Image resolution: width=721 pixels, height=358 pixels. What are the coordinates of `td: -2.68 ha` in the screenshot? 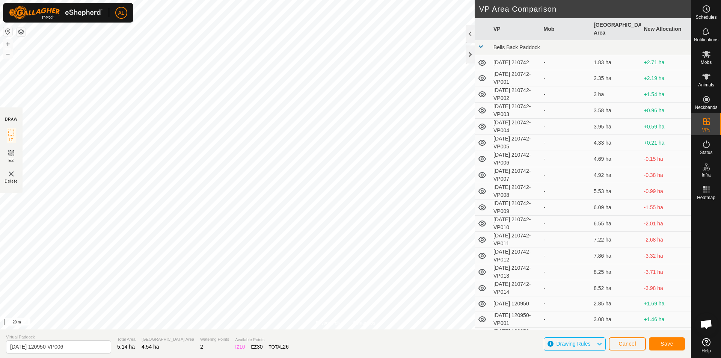 It's located at (667, 240).